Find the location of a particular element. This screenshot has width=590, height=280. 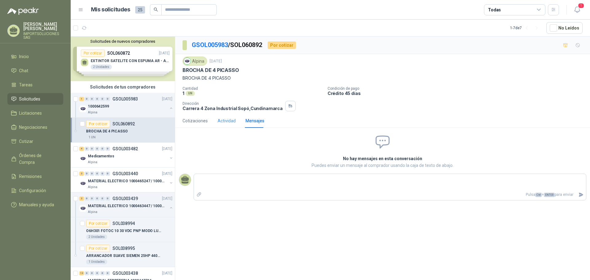

a: Por cotizarSOL038994O6H301 FOTOC 10 30 VDC PNP MODO LUZ/OSC2 Unidades is located at coordinates (123, 229).